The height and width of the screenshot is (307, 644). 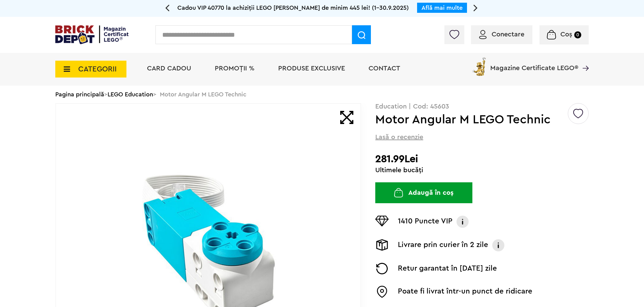 What do you see at coordinates (482, 170) in the screenshot?
I see `div: Ultimele bucăți` at bounding box center [482, 170].